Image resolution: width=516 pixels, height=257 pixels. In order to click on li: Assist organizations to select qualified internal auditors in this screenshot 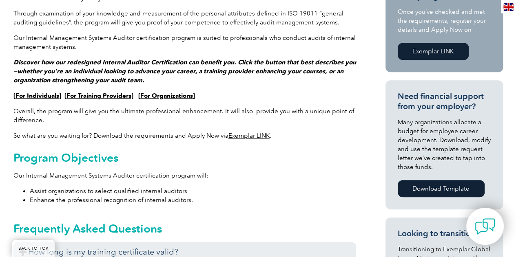, I will do `click(193, 191)`.